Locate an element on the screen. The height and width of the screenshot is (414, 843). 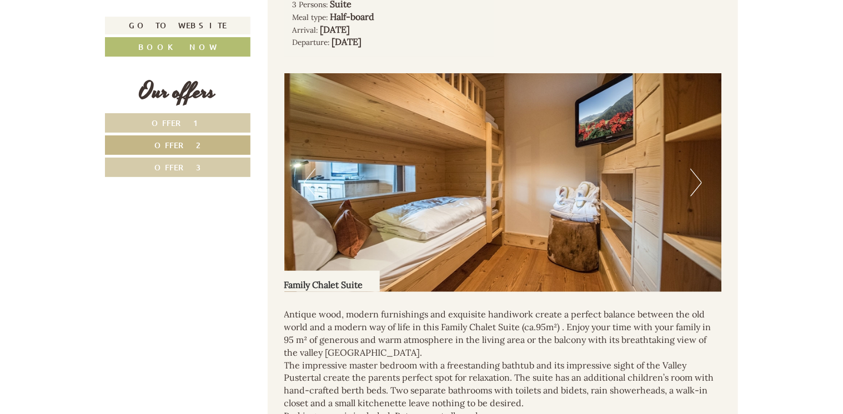
small: Arrival: is located at coordinates (306, 30).